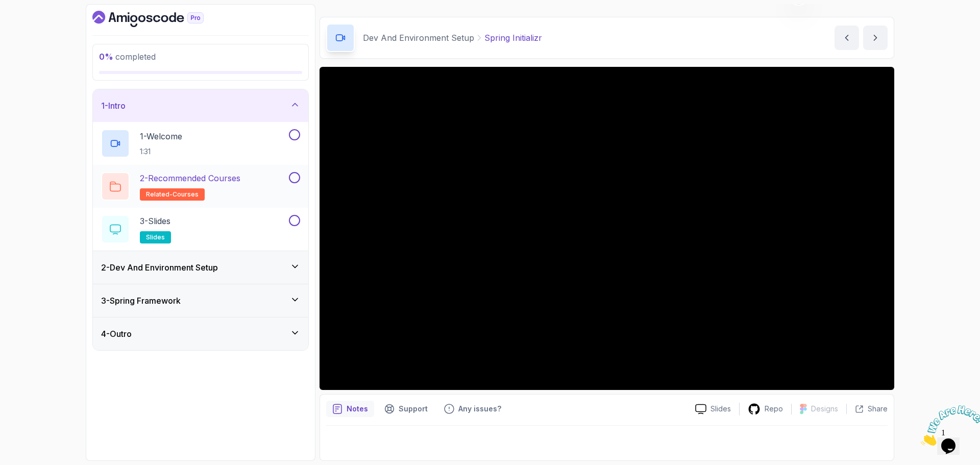 The image size is (980, 465). What do you see at coordinates (155, 221) in the screenshot?
I see `p: 3 - Slides` at bounding box center [155, 221].